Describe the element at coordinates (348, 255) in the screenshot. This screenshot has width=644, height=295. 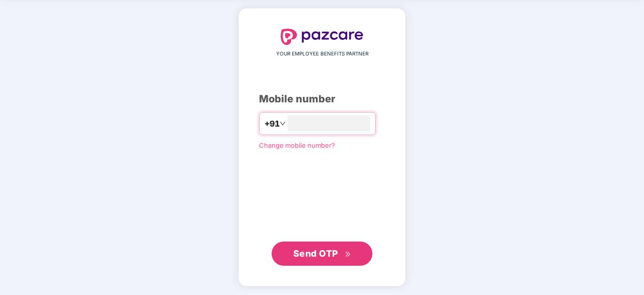
I see `span: double-right` at that location.